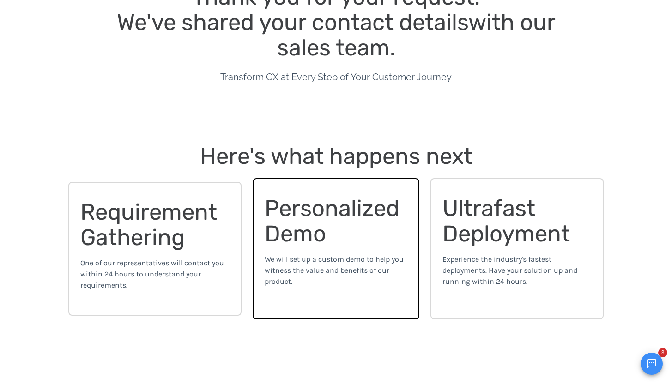 The height and width of the screenshot is (384, 672). I want to click on span: Ultrafast Deployment, so click(506, 221).